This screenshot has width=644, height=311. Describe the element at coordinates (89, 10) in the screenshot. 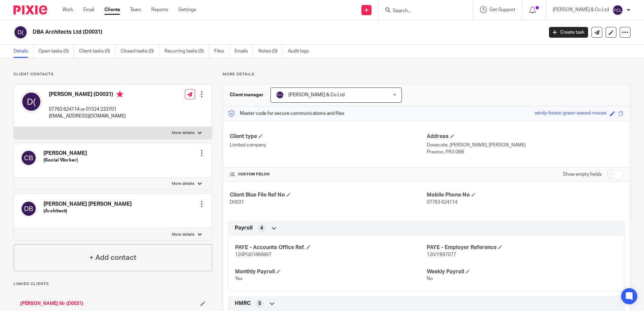

I see `a: Email` at that location.